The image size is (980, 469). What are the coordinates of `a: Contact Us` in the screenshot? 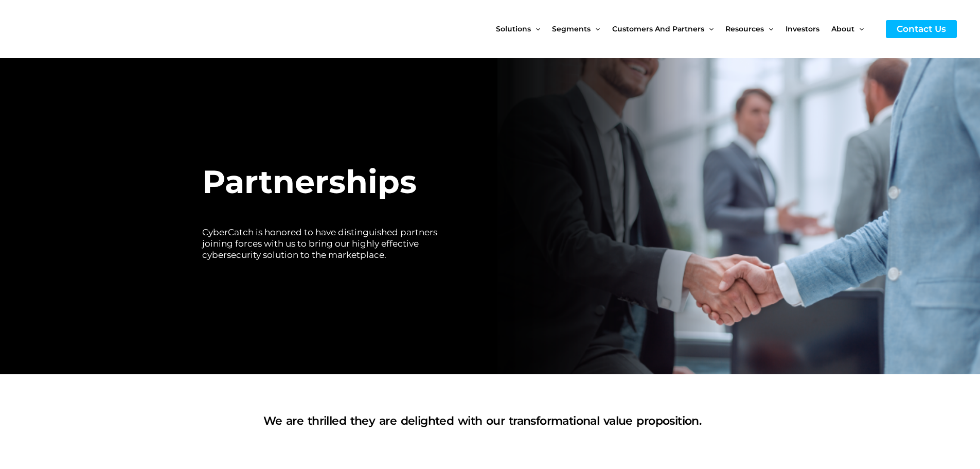 It's located at (922, 29).